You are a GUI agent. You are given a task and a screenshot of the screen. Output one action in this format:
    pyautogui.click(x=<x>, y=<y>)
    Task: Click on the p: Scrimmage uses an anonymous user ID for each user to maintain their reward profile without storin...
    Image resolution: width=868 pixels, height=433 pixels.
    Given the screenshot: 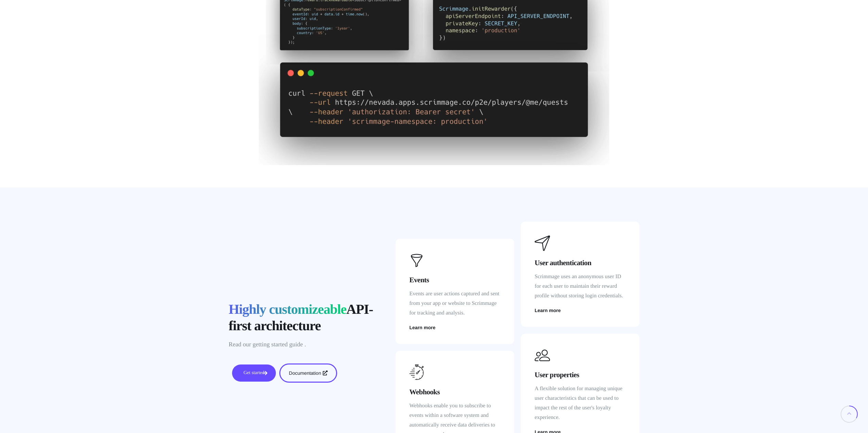 What is the action you would take?
    pyautogui.click(x=580, y=287)
    